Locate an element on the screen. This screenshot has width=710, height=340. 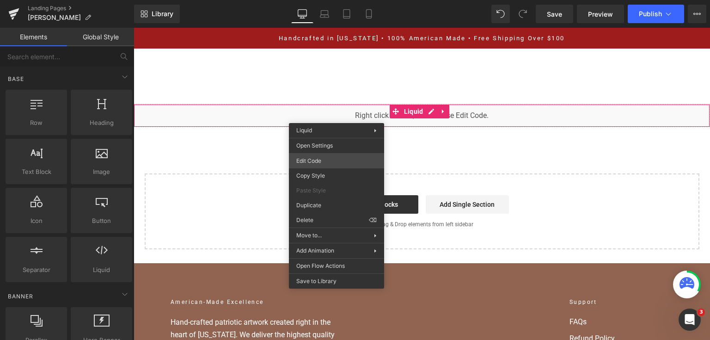
a: FAQs is located at coordinates (487, 294).